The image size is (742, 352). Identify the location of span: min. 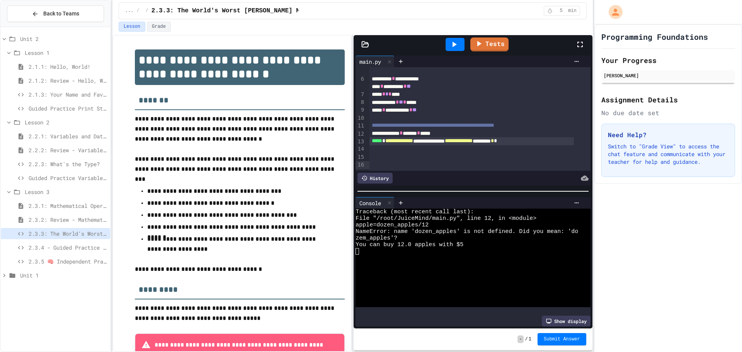
(572, 11).